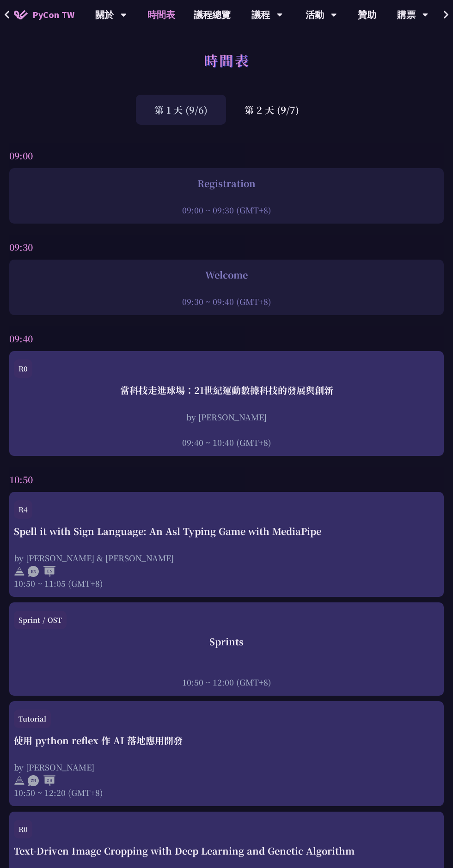 This screenshot has width=453, height=868. Describe the element at coordinates (42, 572) in the screenshot. I see `img: ENEN.5a408d1.svg` at that location.